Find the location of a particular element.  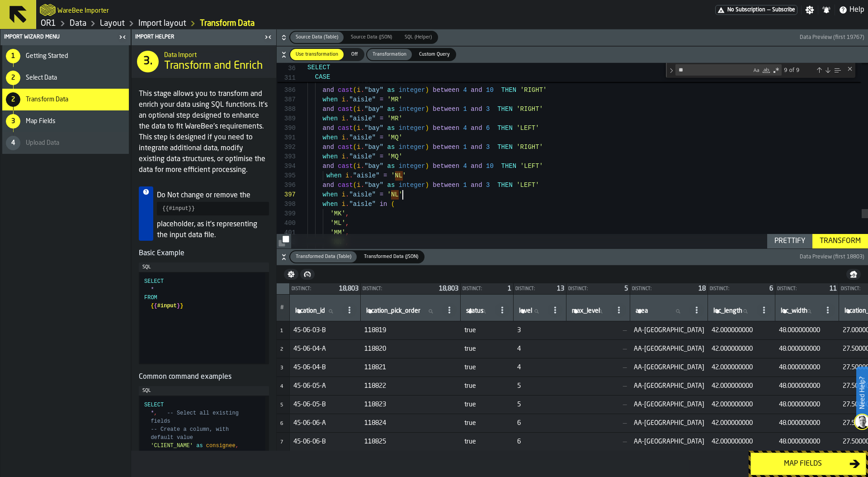

div: Import Wizard Menu is located at coordinates (59, 37).